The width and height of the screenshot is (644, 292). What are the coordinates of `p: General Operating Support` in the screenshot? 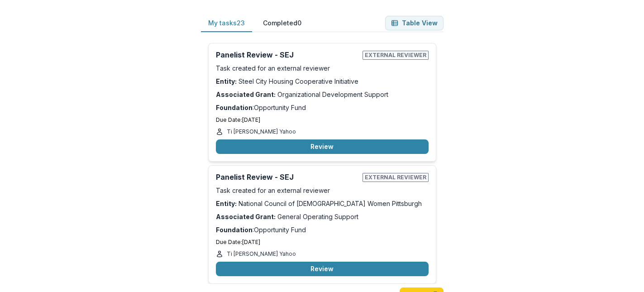 It's located at (322, 216).